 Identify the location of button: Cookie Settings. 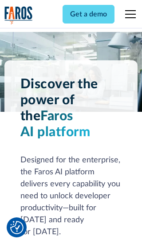
(17, 228).